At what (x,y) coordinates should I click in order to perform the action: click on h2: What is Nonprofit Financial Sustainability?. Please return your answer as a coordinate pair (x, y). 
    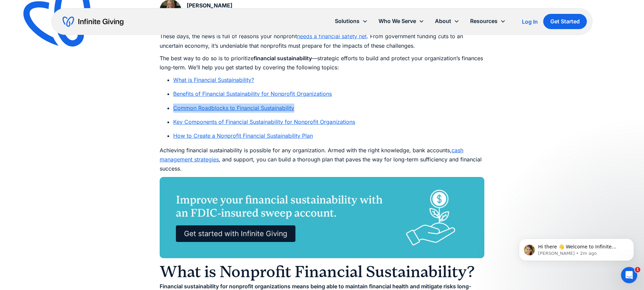
    Looking at the image, I should click on (322, 272).